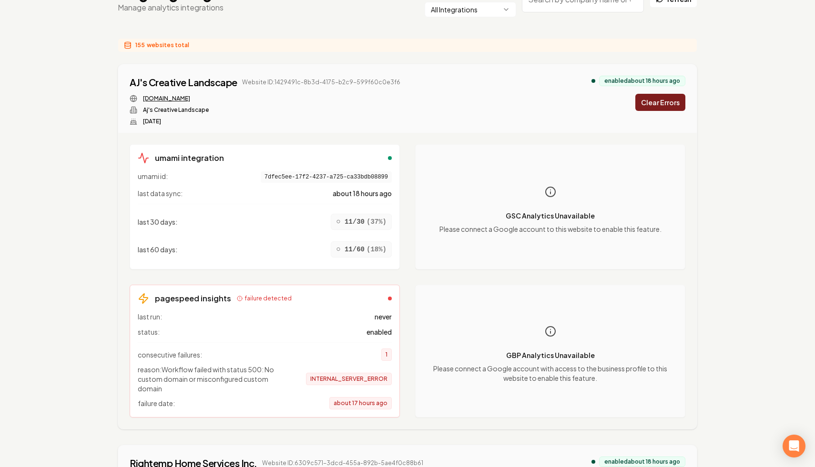 This screenshot has width=815, height=467. What do you see at coordinates (189, 158) in the screenshot?
I see `h3: umami integration` at bounding box center [189, 158].